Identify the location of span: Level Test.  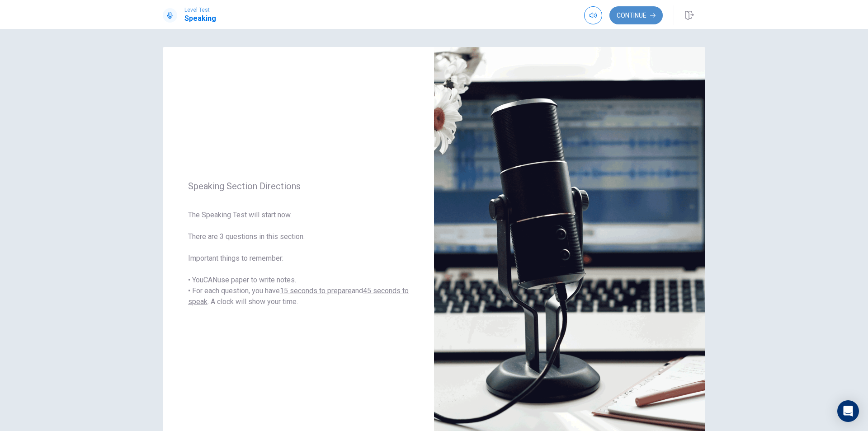
(200, 10).